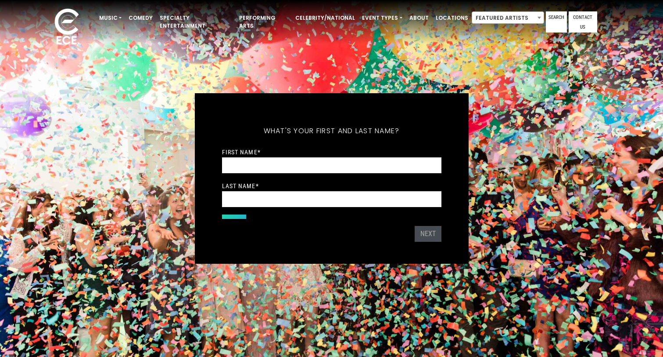 This screenshot has width=663, height=357. I want to click on a: Search, so click(557, 22).